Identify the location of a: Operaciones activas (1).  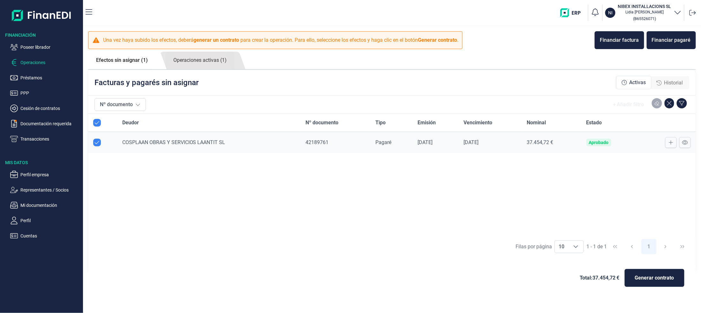
(200, 60).